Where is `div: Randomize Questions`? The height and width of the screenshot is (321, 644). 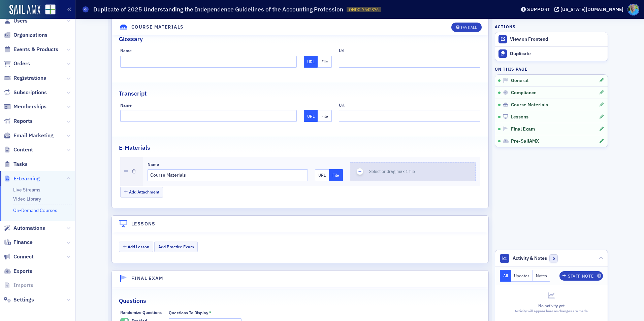
div: Randomize Questions is located at coordinates (141, 312).